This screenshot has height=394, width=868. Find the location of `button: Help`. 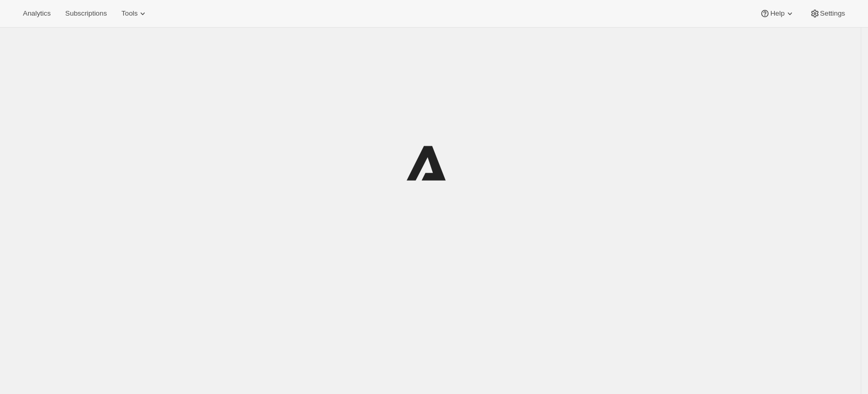

button: Help is located at coordinates (777, 14).